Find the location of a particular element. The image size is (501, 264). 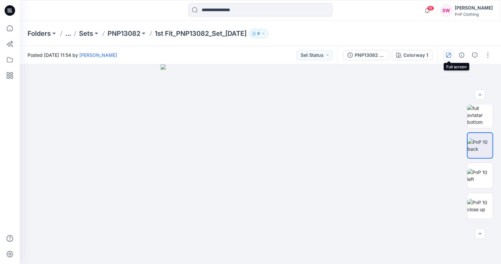

img: PnP 10 left is located at coordinates (480, 175).